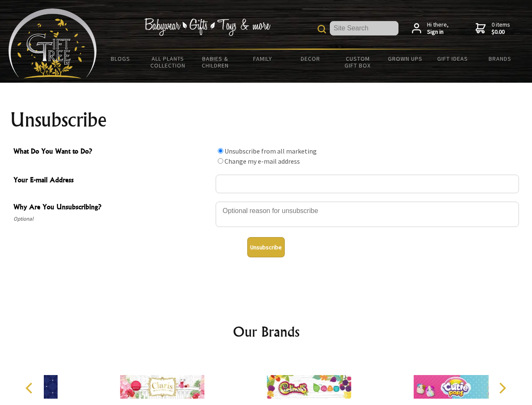 This screenshot has width=532, height=405. I want to click on h2: Our Brands, so click(266, 331).